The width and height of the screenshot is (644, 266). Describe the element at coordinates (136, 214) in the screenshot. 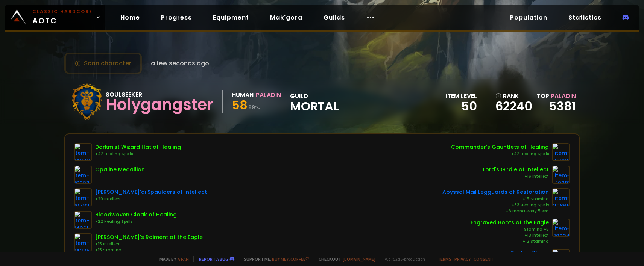

I see `div: Bloodwoven Cloak of Healing` at that location.